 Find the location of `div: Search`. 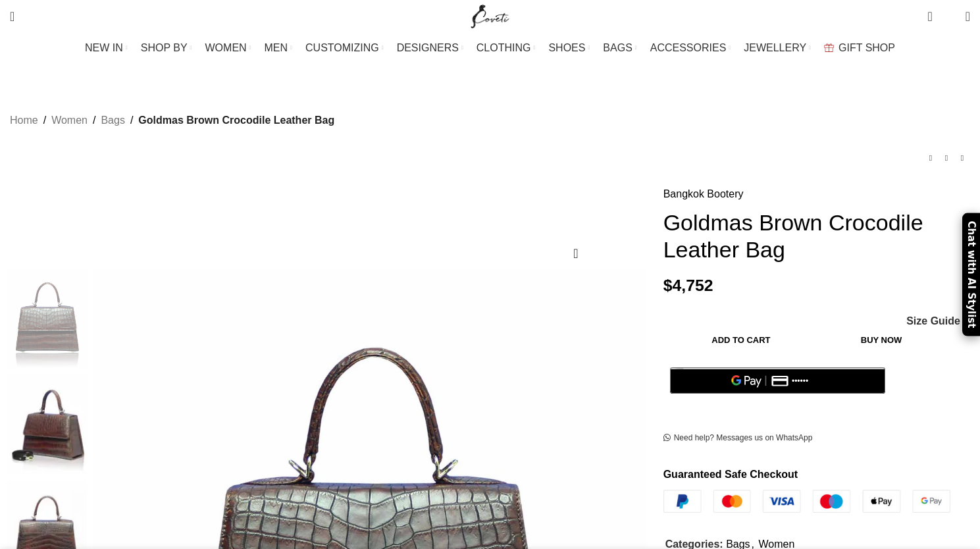

div: Search is located at coordinates (12, 16).